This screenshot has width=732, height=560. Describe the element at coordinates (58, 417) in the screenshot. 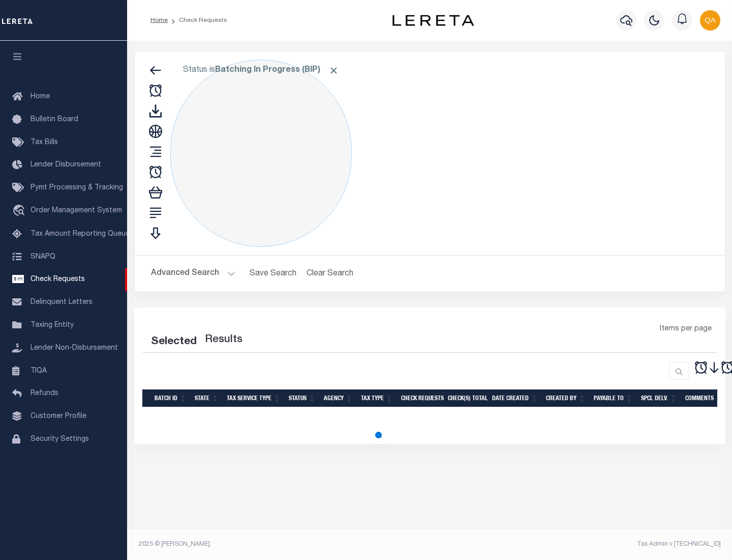

I see `span: Customer Profile` at that location.